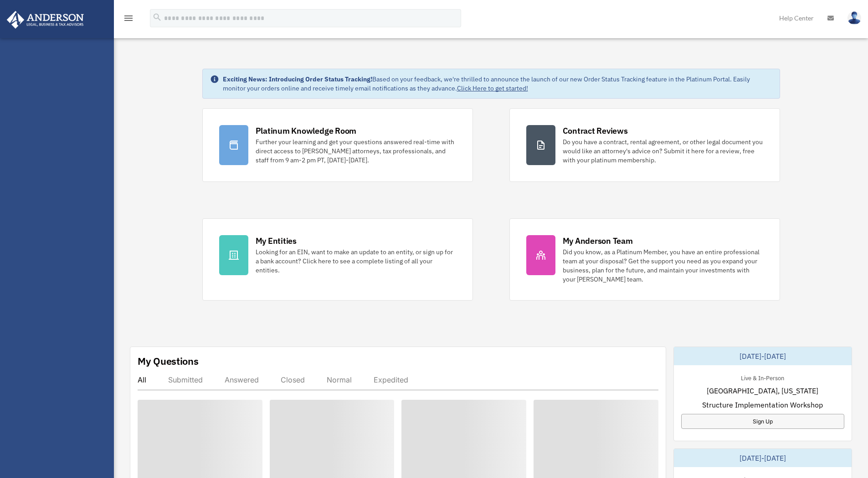 The height and width of the screenshot is (478, 868). What do you see at coordinates (492, 88) in the screenshot?
I see `a: Click Here to get started!` at bounding box center [492, 88].